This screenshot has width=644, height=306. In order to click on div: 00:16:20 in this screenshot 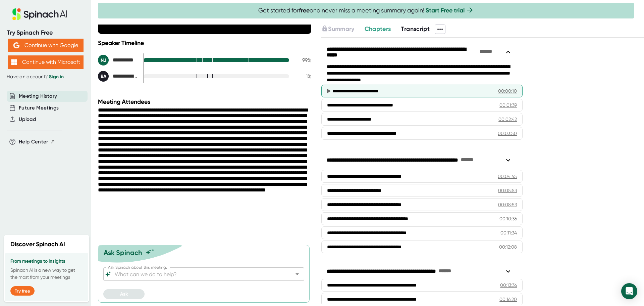, I will do `click(508, 299)`.